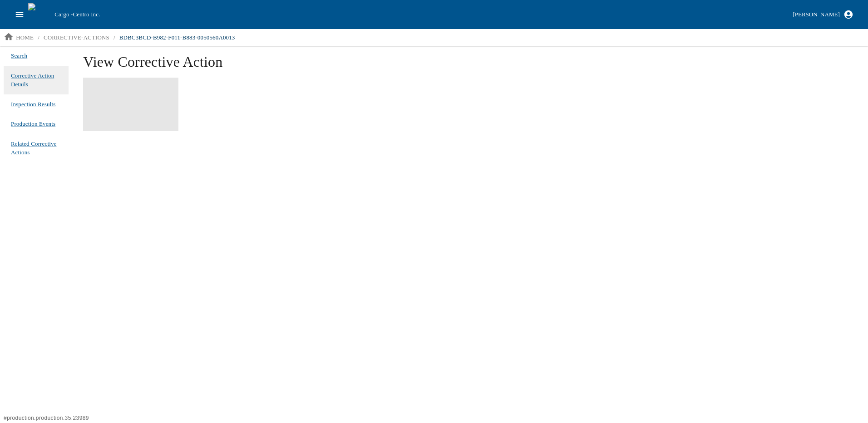  What do you see at coordinates (19, 56) in the screenshot?
I see `a: Search` at bounding box center [19, 56].